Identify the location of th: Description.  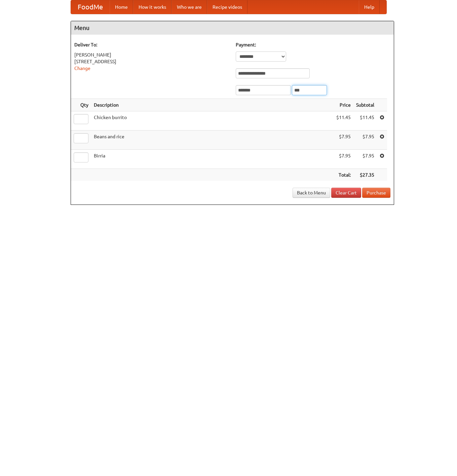
(212, 105).